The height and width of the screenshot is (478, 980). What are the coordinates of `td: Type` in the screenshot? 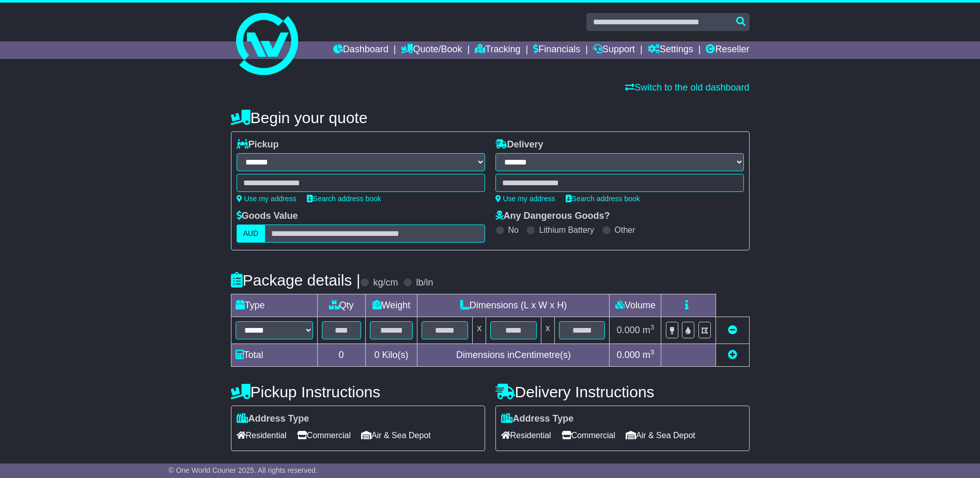 It's located at (274, 306).